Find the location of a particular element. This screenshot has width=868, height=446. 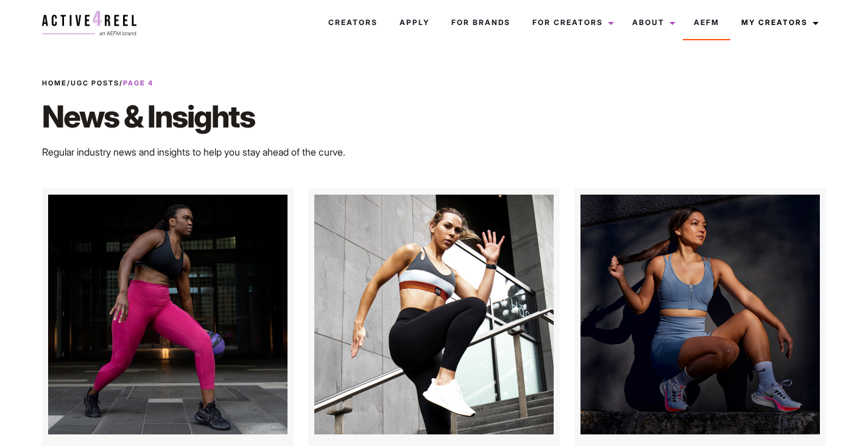

a: About is located at coordinates (651, 22).